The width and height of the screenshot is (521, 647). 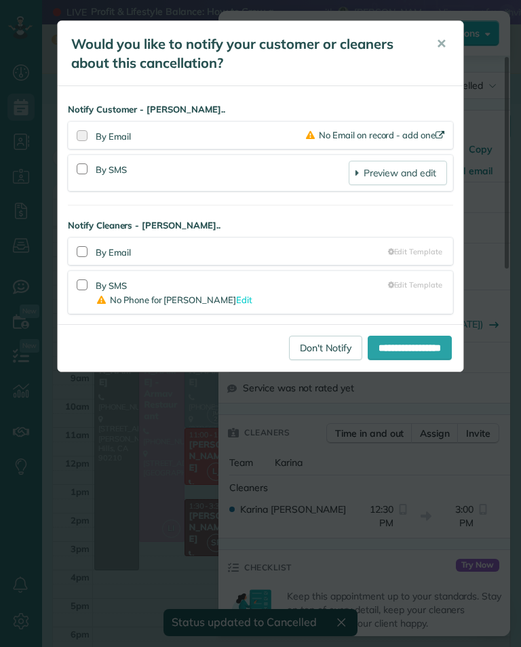 I want to click on a: Edit, so click(x=244, y=300).